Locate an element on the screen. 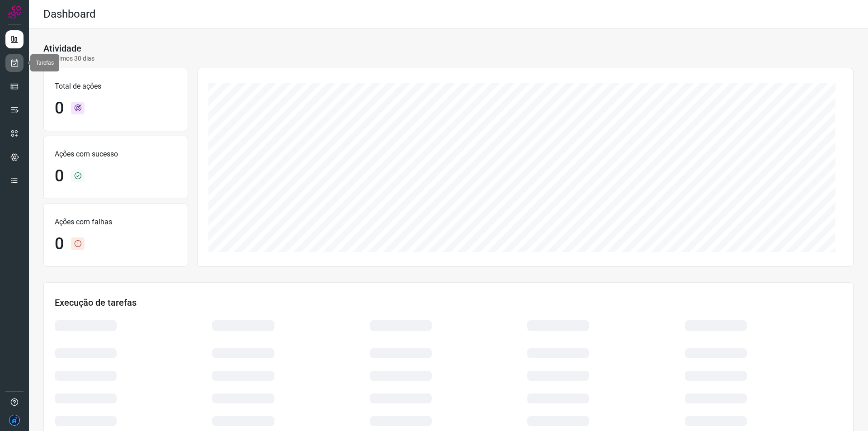 Image resolution: width=868 pixels, height=431 pixels. h3: Atividade is located at coordinates (63, 49).